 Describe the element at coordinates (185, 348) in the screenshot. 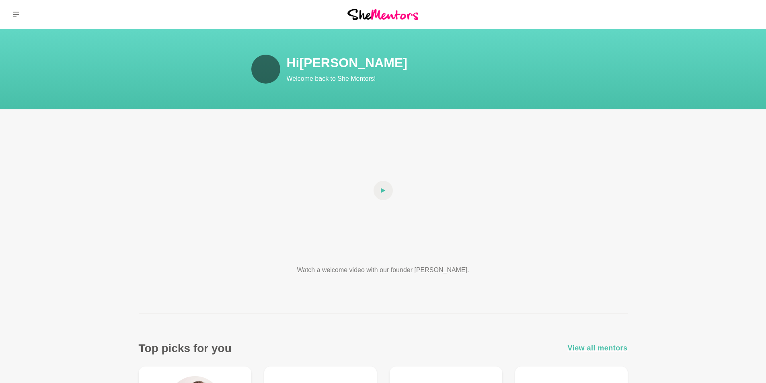

I see `h3: Top picks for you` at that location.